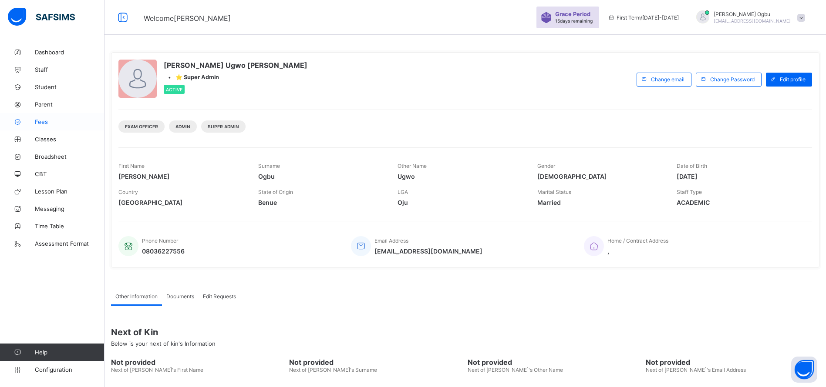 The image size is (826, 387). I want to click on span: ⭐ Super Admin, so click(197, 77).